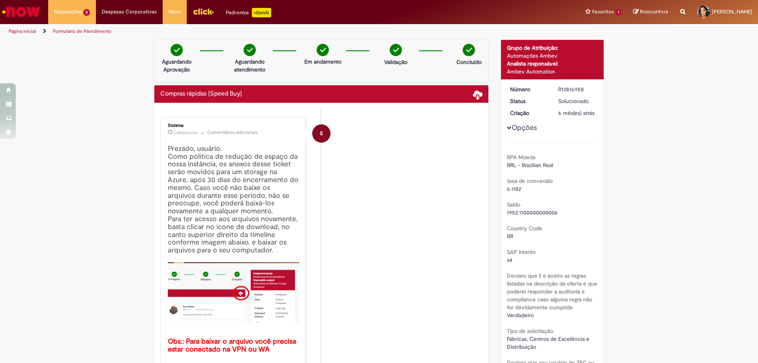  I want to click on span: More, so click(174, 12).